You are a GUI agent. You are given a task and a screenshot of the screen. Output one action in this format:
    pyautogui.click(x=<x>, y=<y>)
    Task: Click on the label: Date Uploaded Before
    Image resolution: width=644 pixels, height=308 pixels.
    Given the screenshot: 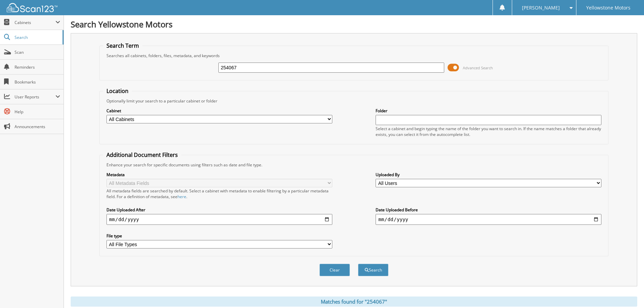 What is the action you would take?
    pyautogui.click(x=489, y=210)
    